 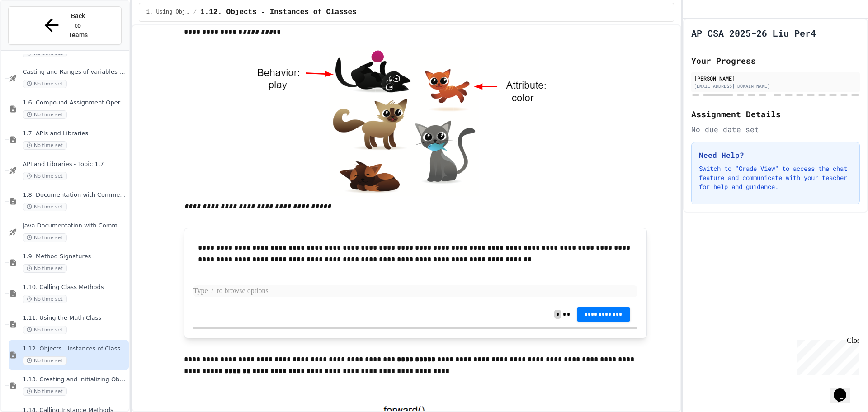 I want to click on span: 1.7. APIs and Libraries, so click(x=75, y=133).